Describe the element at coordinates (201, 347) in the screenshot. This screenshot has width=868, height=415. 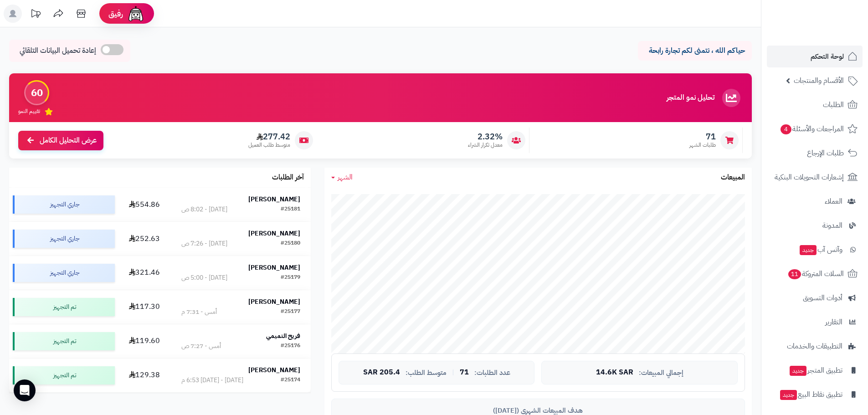
I see `div: أمس - 7:27 ص` at that location.